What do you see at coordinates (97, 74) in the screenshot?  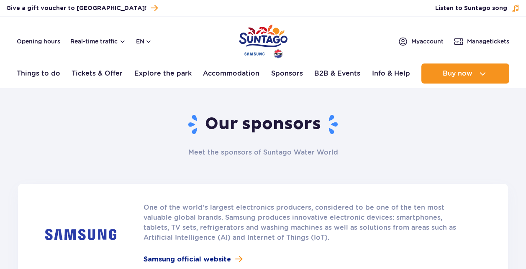 I see `a: Tickets & Offer` at bounding box center [97, 74].